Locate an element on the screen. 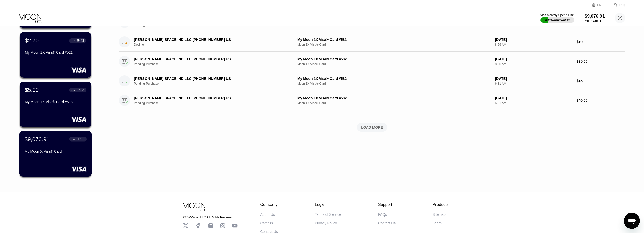  div: Decline is located at coordinates (212, 45).